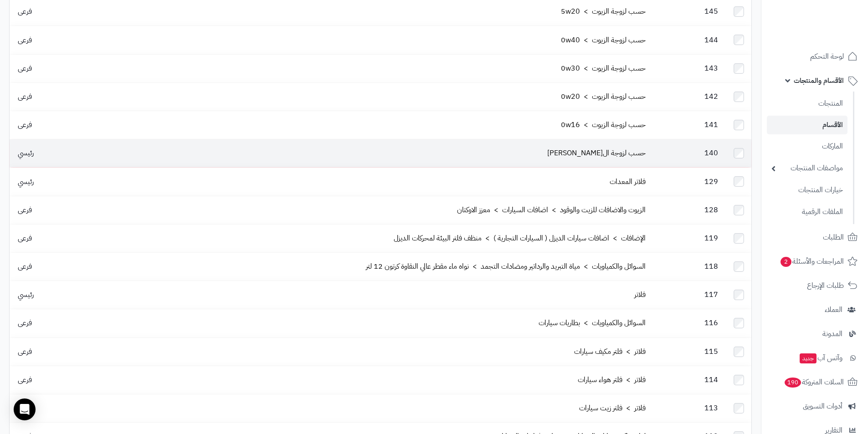 This screenshot has width=868, height=434. I want to click on span: السلات المتروكة, so click(814, 382).